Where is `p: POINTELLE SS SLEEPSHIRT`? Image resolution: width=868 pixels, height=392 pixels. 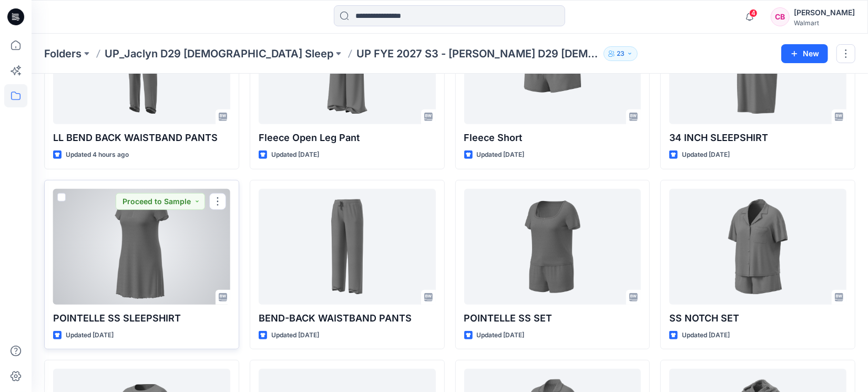
p: POINTELLE SS SLEEPSHIRT is located at coordinates (142, 319).